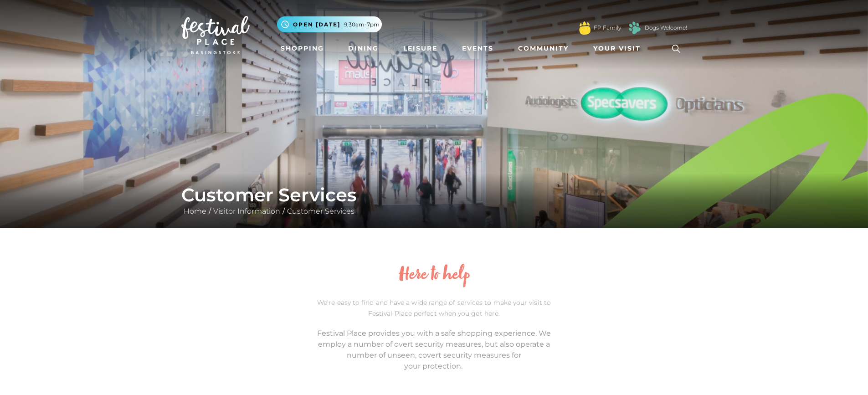  Describe the element at coordinates (620, 49) in the screenshot. I see `a: Your Visit` at that location.